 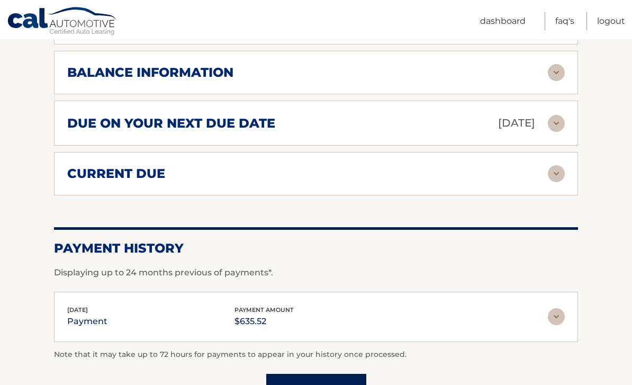 I want to click on a: Dashboard, so click(x=503, y=21).